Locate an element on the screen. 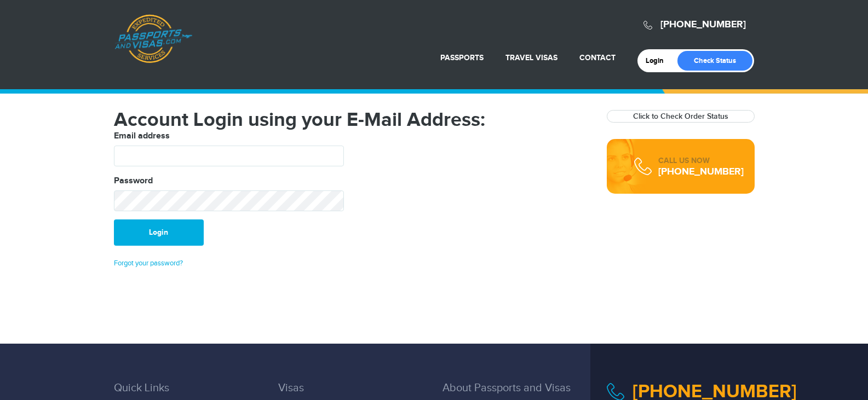  a: Forgot your password? is located at coordinates (148, 263).